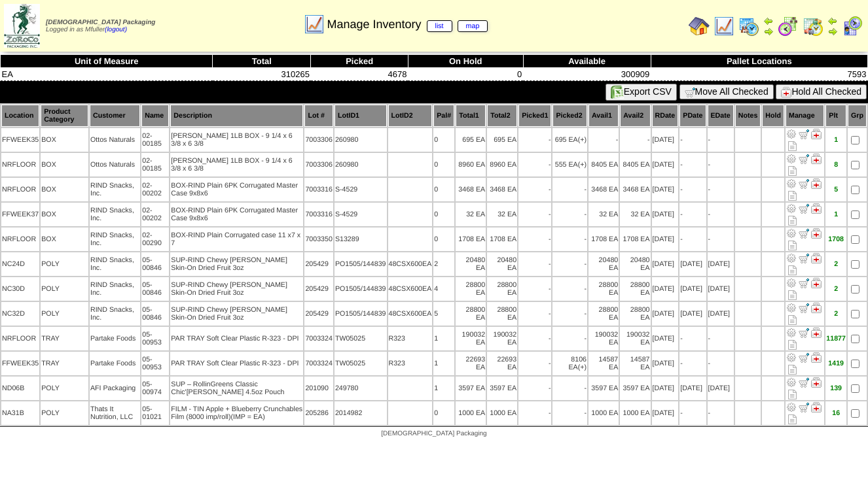 Image resolution: width=868 pixels, height=504 pixels. What do you see at coordinates (603, 165) in the screenshot?
I see `td: 8405 EA` at bounding box center [603, 165].